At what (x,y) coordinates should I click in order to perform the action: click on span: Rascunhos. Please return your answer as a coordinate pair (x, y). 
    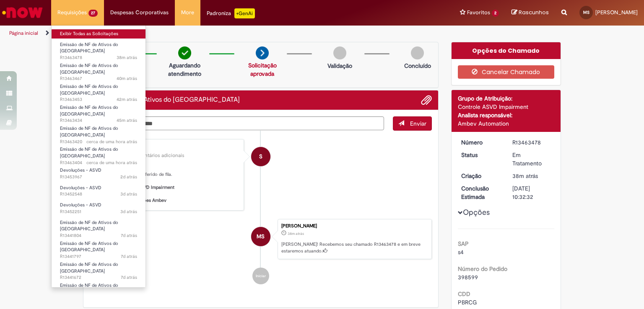
    Looking at the image, I should click on (533, 12).